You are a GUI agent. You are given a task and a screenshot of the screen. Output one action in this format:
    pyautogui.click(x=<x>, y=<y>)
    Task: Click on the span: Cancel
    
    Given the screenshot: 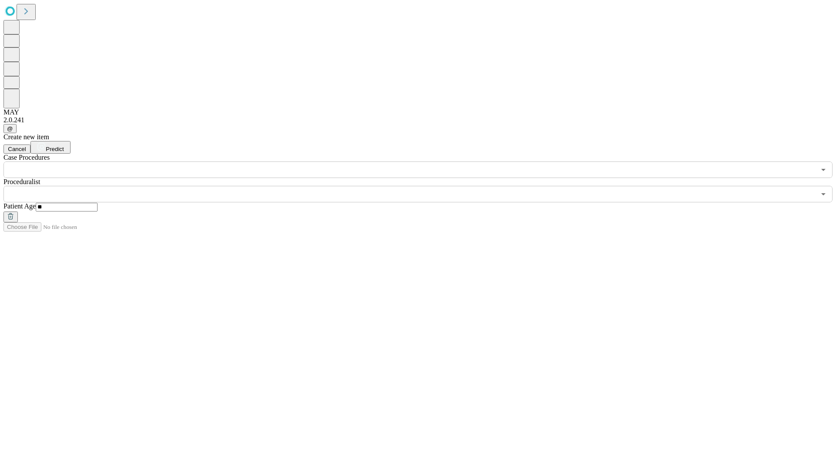 What is the action you would take?
    pyautogui.click(x=17, y=149)
    